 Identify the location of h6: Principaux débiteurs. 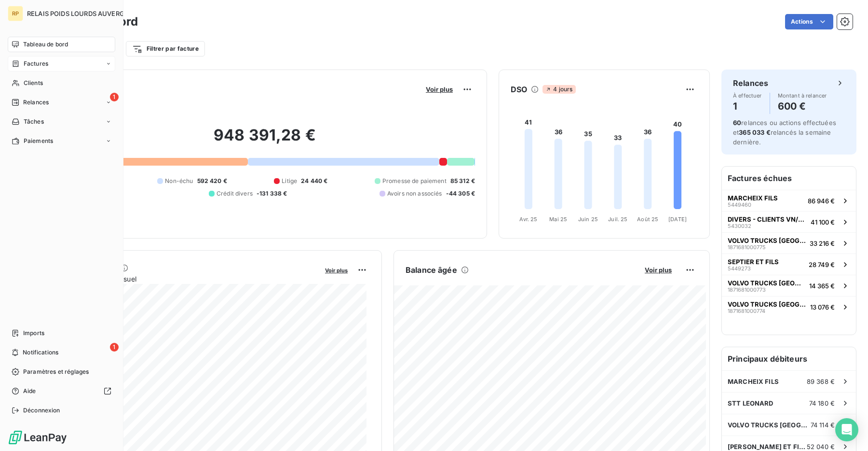
(789, 358).